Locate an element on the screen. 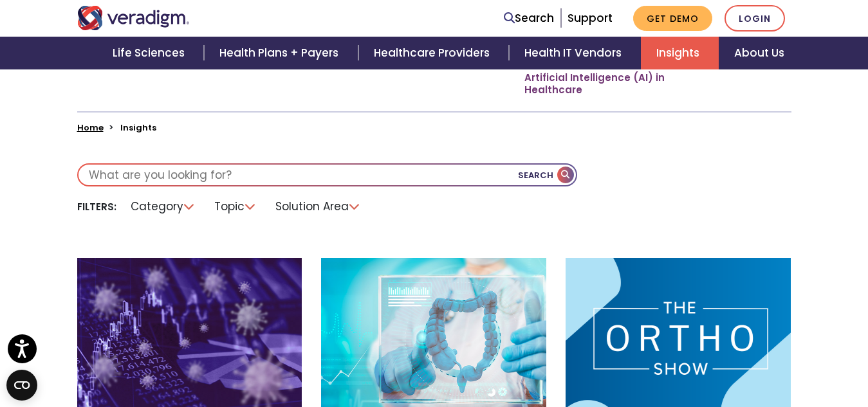 The width and height of the screenshot is (868, 407). button: Open CMP widget is located at coordinates (22, 385).